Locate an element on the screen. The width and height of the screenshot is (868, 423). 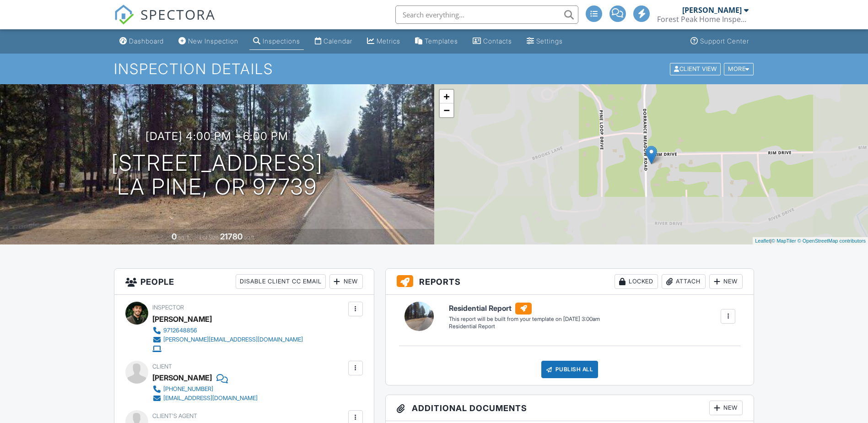
a: © MapTiler is located at coordinates (784, 240).